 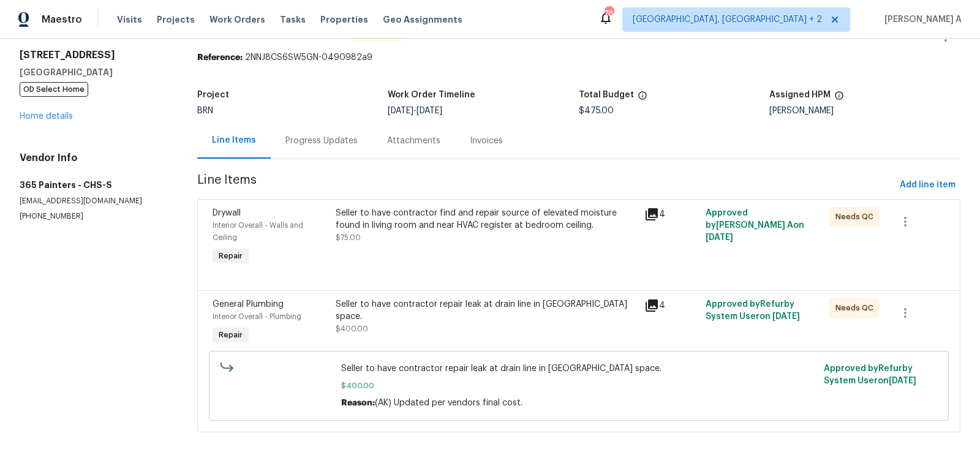 What do you see at coordinates (129, 19) in the screenshot?
I see `span: Visits` at bounding box center [129, 19].